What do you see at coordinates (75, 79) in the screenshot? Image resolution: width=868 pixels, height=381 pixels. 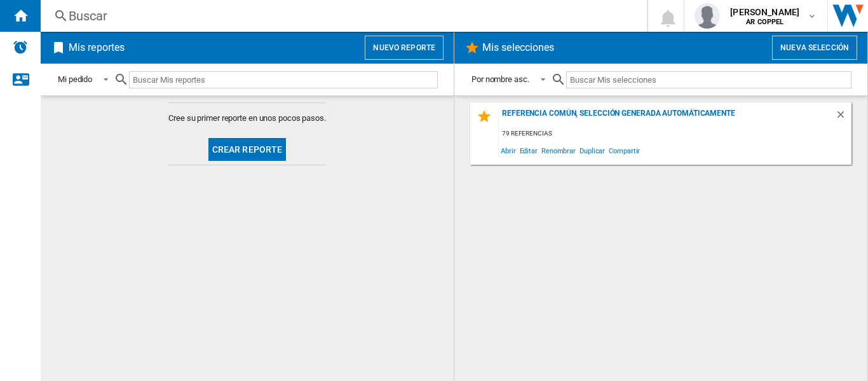 I see `div: Mi pedido` at bounding box center [75, 79].